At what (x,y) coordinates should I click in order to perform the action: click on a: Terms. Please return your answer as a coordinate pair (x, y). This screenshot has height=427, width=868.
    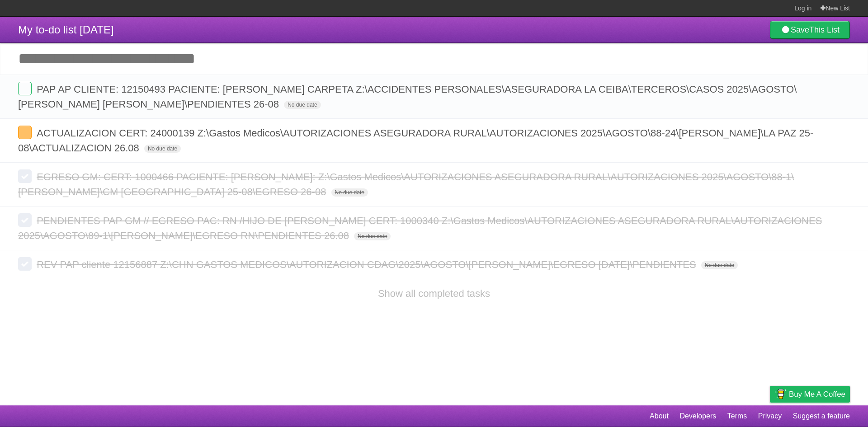
    Looking at the image, I should click on (737, 416).